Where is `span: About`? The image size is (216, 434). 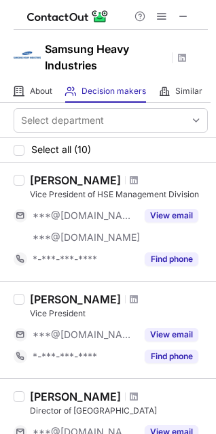
span: About is located at coordinates (41, 91).